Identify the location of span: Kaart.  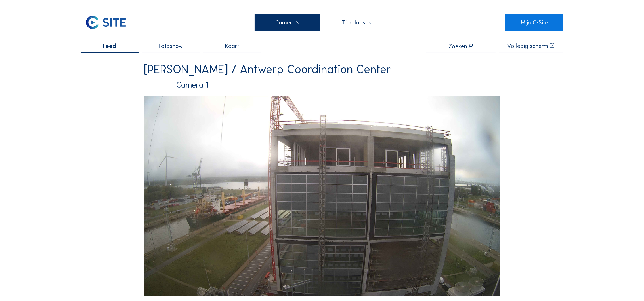
(232, 46).